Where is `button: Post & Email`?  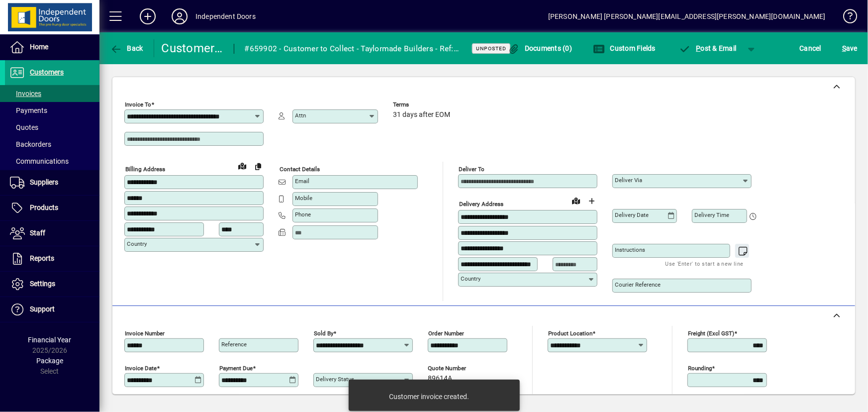
button: Post & Email is located at coordinates (708, 48).